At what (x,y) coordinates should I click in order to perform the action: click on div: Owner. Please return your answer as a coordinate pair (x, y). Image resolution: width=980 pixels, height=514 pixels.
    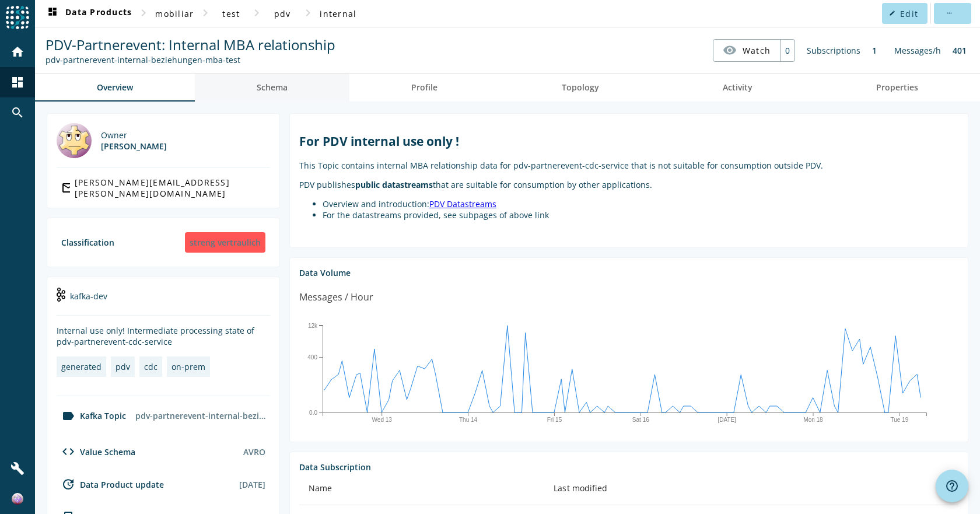
    Looking at the image, I should click on (133, 135).